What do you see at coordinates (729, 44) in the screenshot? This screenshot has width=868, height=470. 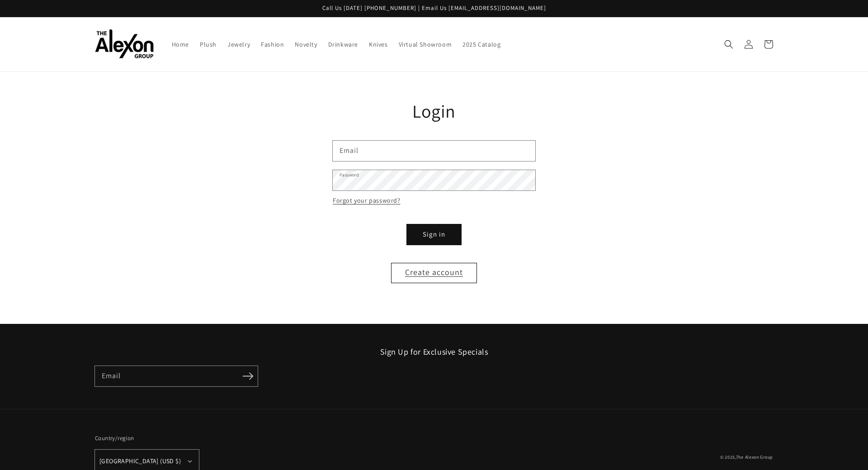 I see `summary: Search` at bounding box center [729, 44].